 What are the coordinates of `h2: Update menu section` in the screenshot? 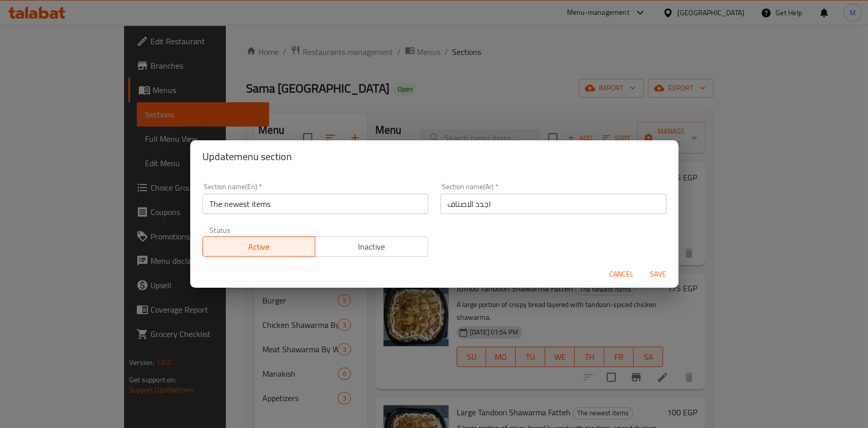 It's located at (434, 156).